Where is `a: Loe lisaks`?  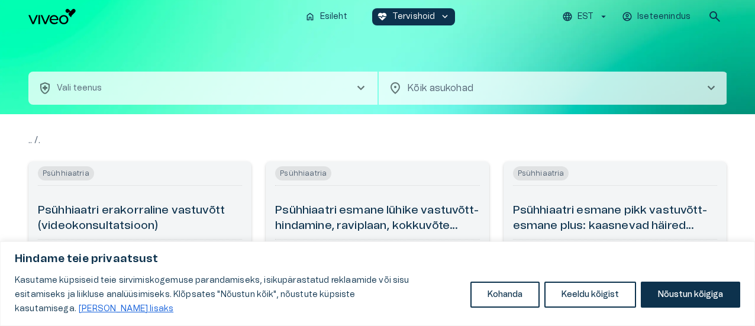
a: Loe lisaks is located at coordinates (126, 309).